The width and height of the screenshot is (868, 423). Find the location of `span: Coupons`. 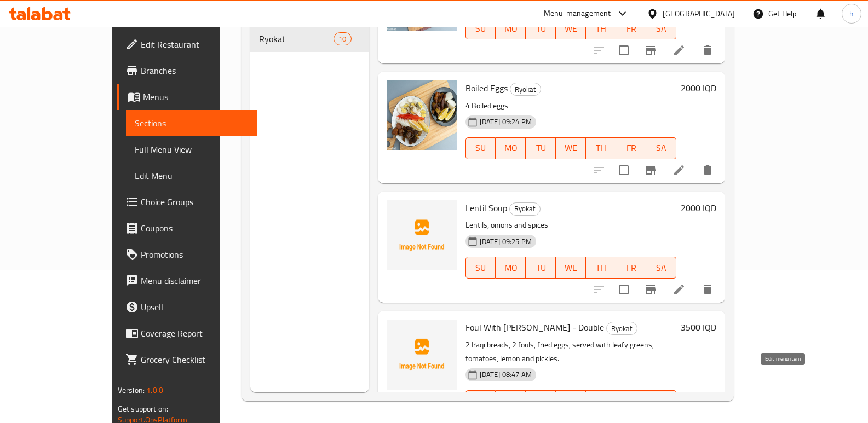

span: Coupons is located at coordinates (194, 228).